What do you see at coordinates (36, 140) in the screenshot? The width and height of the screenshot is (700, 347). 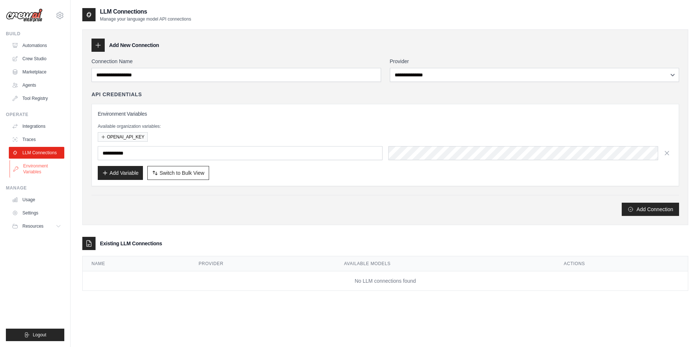 I see `a: Traces` at bounding box center [36, 140].